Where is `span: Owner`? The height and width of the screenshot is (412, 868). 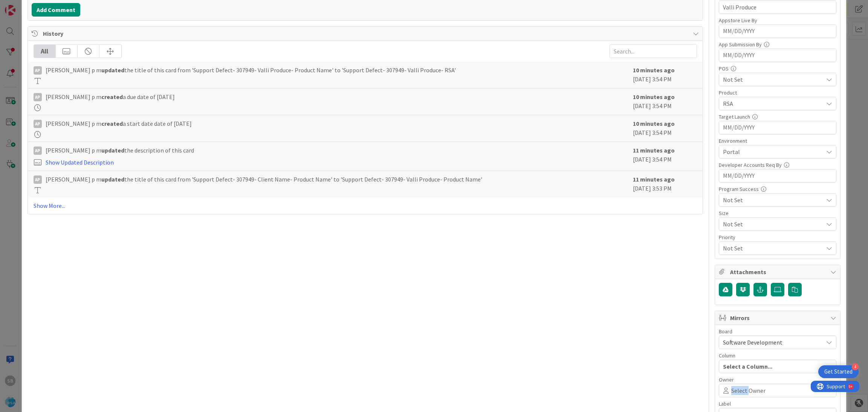
span: Owner is located at coordinates (726, 380).